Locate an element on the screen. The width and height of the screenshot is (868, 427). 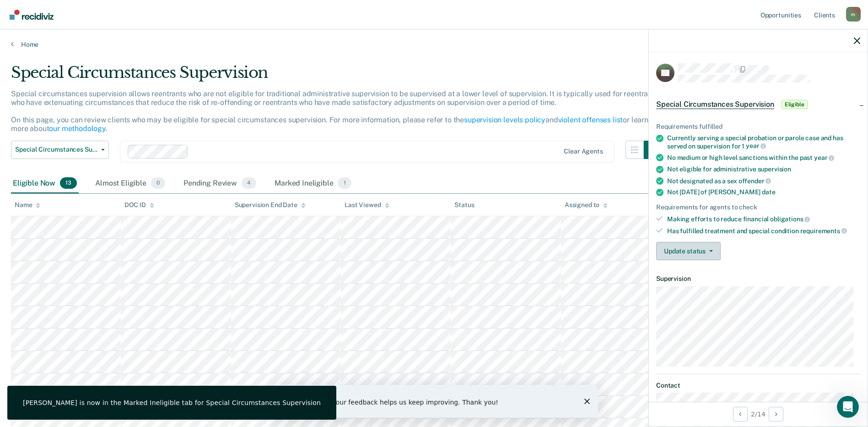
span: 1 is located at coordinates (344, 183).